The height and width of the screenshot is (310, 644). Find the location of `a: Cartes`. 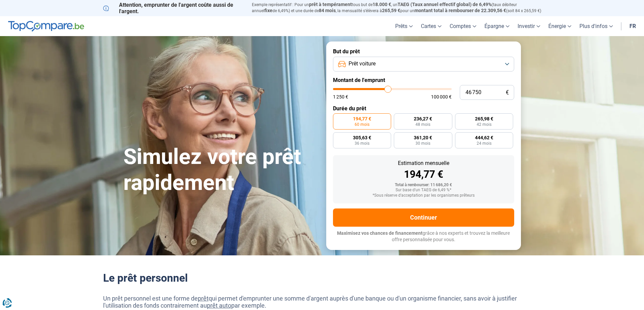

a: Cartes is located at coordinates (431, 26).